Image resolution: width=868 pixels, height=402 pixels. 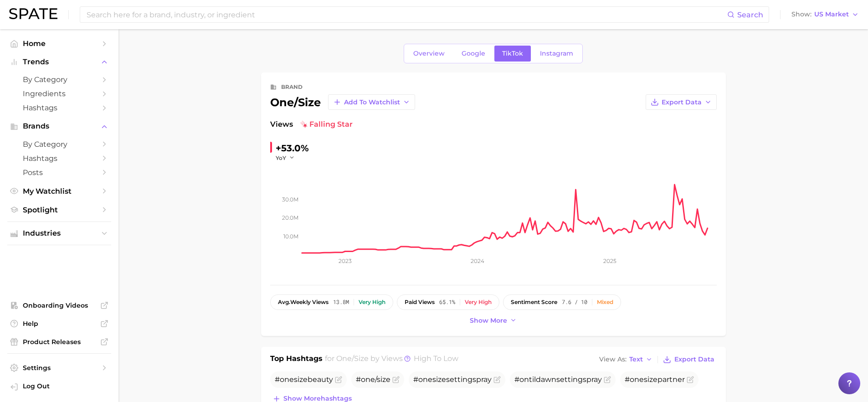 I want to click on span: TikTok, so click(x=512, y=53).